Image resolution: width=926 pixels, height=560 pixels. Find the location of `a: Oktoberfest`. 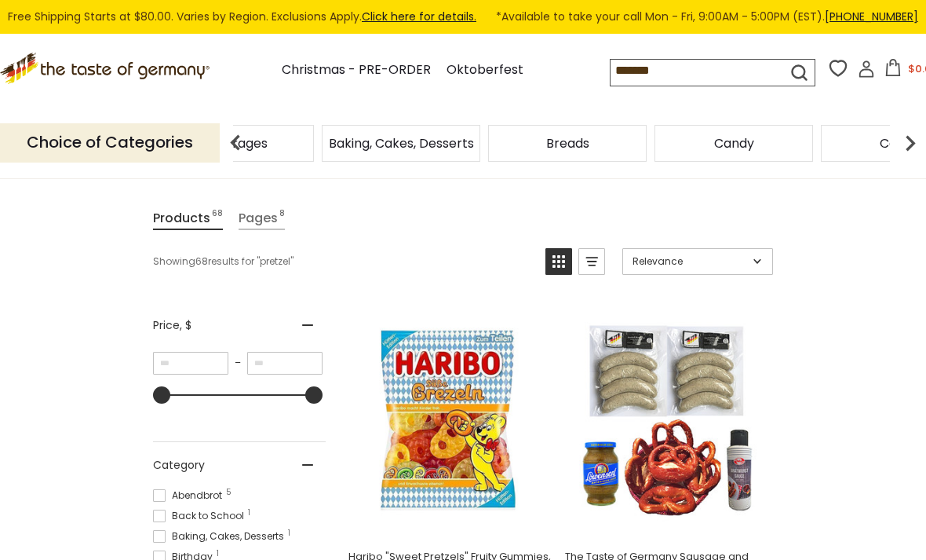

a: Oktoberfest is located at coordinates (485, 70).